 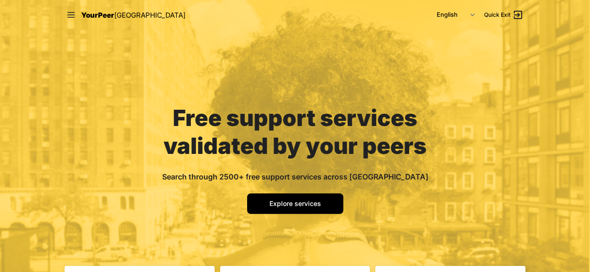 I want to click on a: Explore services, so click(x=295, y=203).